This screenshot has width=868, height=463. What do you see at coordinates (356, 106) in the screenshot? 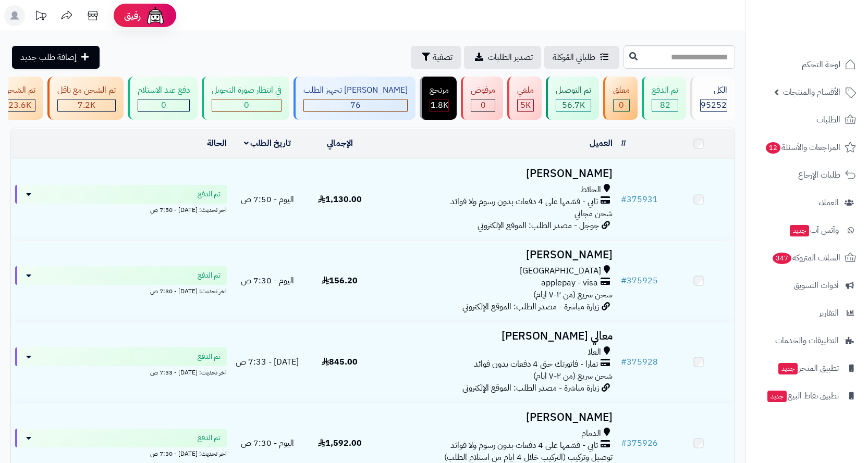
I see `div: 76` at bounding box center [356, 106].